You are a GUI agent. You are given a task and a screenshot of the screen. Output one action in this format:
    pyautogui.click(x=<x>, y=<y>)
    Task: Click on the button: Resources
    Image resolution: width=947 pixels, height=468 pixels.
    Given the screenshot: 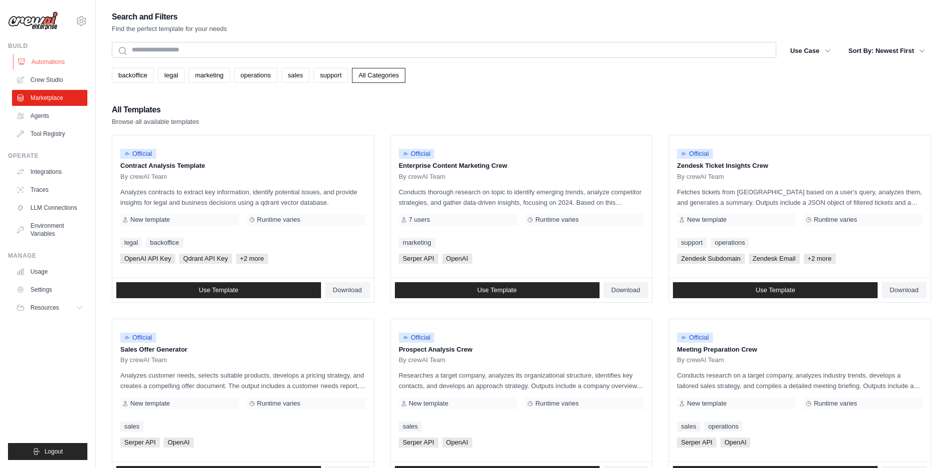 What is the action you would take?
    pyautogui.click(x=49, y=308)
    